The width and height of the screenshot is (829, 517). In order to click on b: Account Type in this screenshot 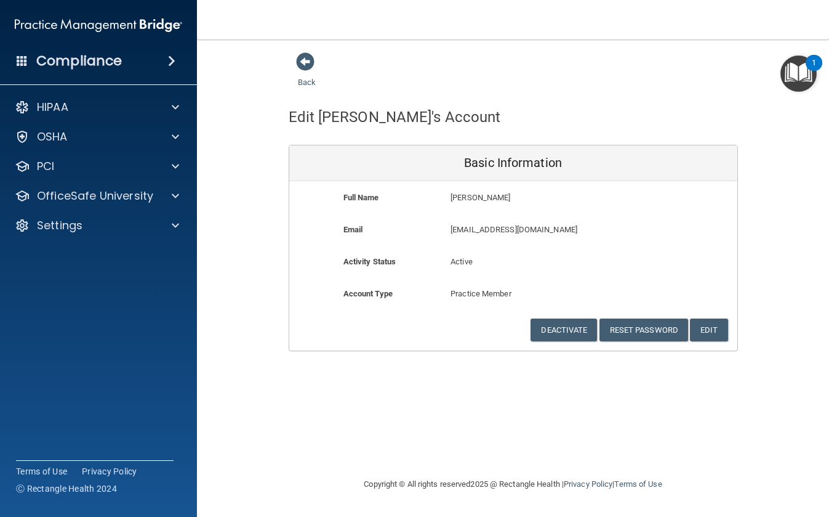, I will do `click(368, 293)`.